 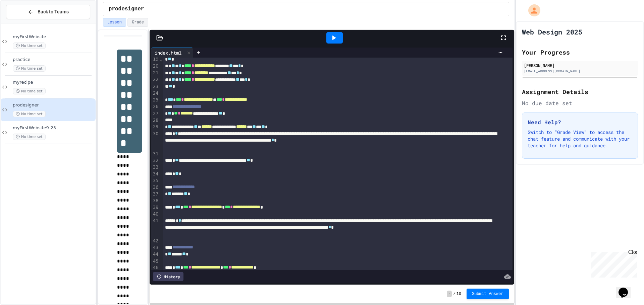 I want to click on div: Chat with us now!Close, so click(x=25, y=23).